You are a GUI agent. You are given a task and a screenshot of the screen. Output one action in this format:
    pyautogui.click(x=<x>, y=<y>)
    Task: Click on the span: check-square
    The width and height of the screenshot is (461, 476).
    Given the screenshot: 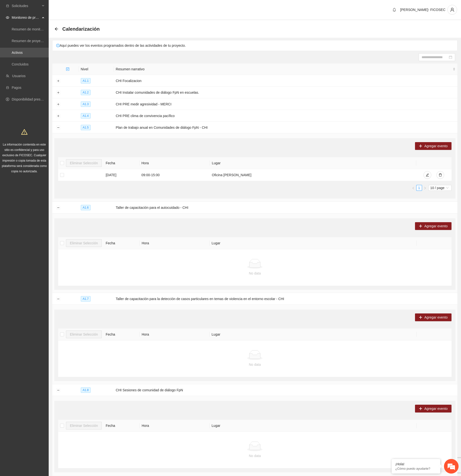 What is the action you would take?
    pyautogui.click(x=68, y=69)
    